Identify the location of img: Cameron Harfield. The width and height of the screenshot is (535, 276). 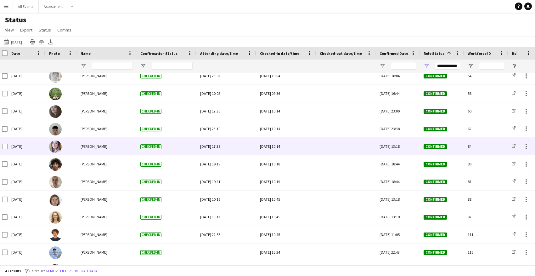
(55, 252).